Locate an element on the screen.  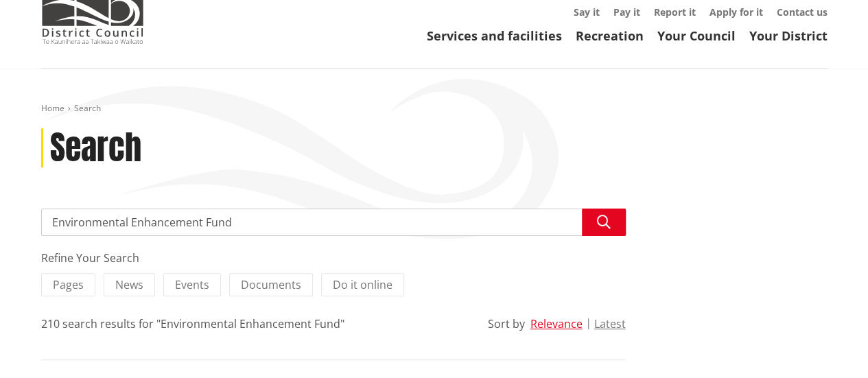
span: News is located at coordinates (129, 284).